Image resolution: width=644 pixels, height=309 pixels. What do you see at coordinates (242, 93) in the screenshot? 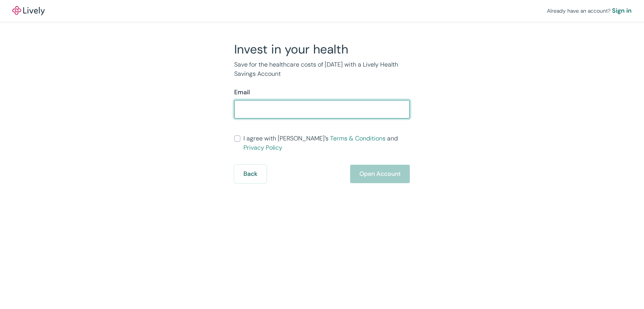
I see `label: Email` at bounding box center [242, 93].